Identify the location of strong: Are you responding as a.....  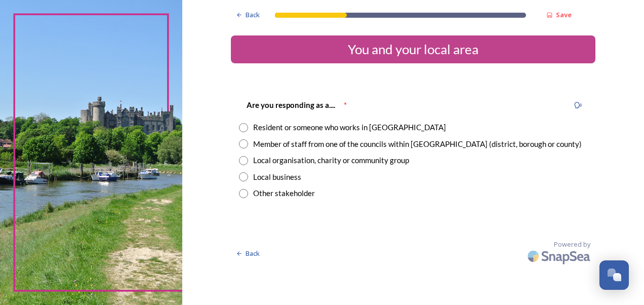
(291, 105).